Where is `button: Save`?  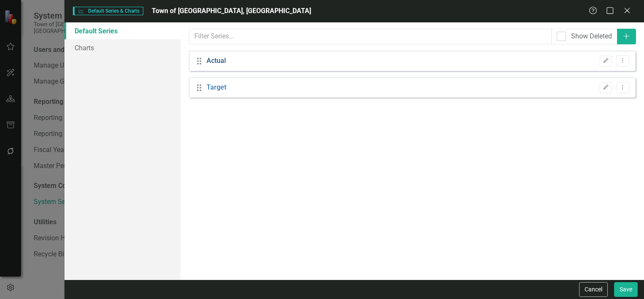 button: Save is located at coordinates (626, 289).